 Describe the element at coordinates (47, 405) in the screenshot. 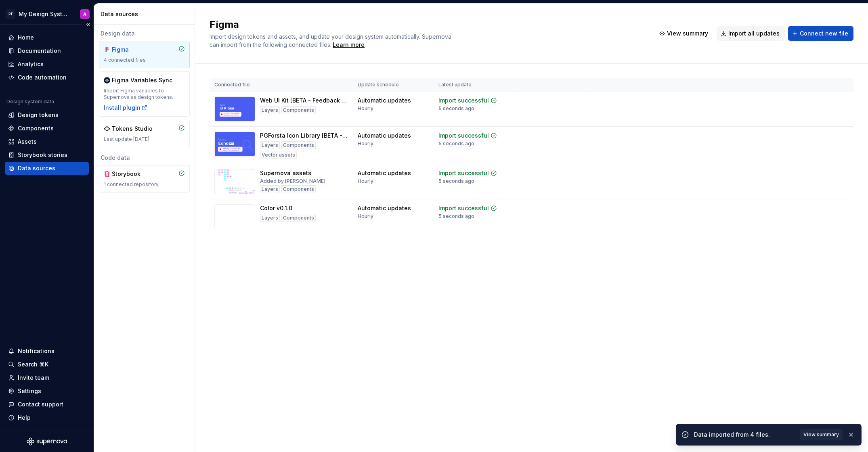

I see `button: Contact support` at that location.